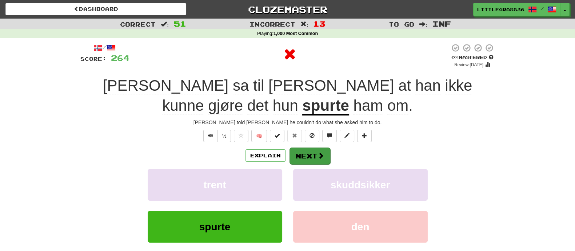 The image size is (575, 251). What do you see at coordinates (226, 105) in the screenshot?
I see `span: gjøre` at bounding box center [226, 105].